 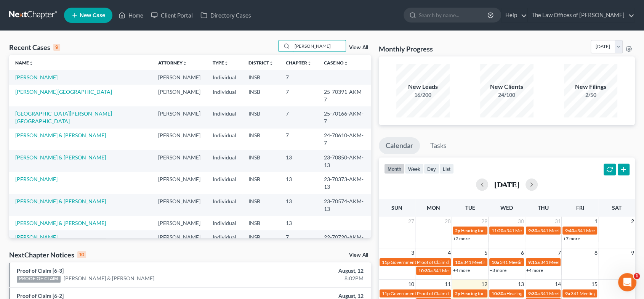 I want to click on div: PROOF OF CLAIM, so click(x=38, y=279).